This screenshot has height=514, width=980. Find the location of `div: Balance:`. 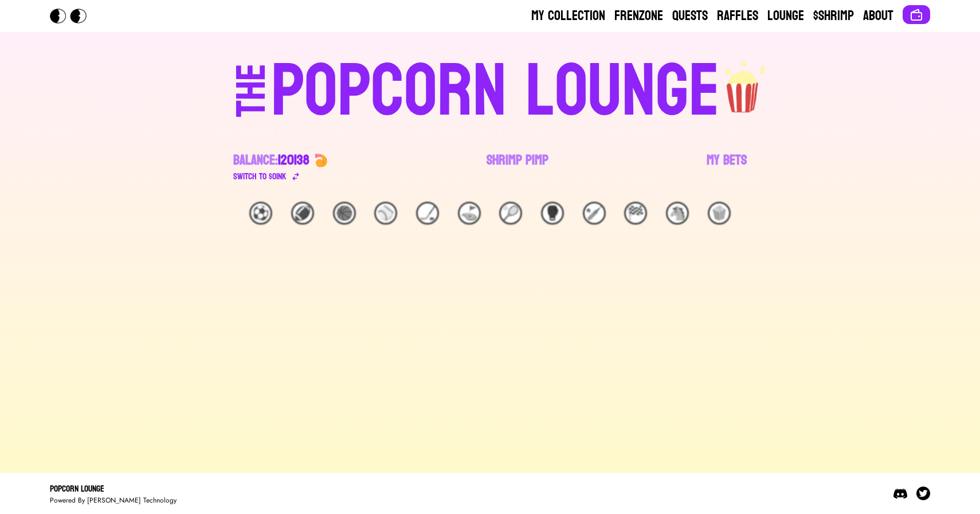

div: Balance: is located at coordinates (271, 160).